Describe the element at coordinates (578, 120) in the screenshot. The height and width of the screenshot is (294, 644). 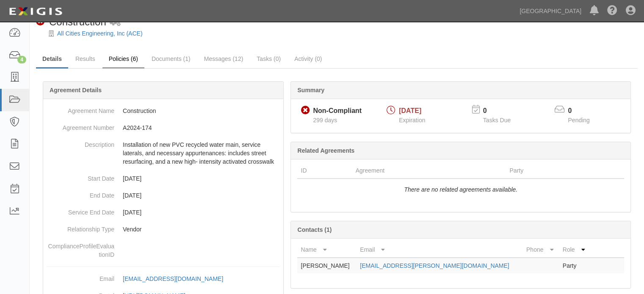
I see `span: Pending` at that location.